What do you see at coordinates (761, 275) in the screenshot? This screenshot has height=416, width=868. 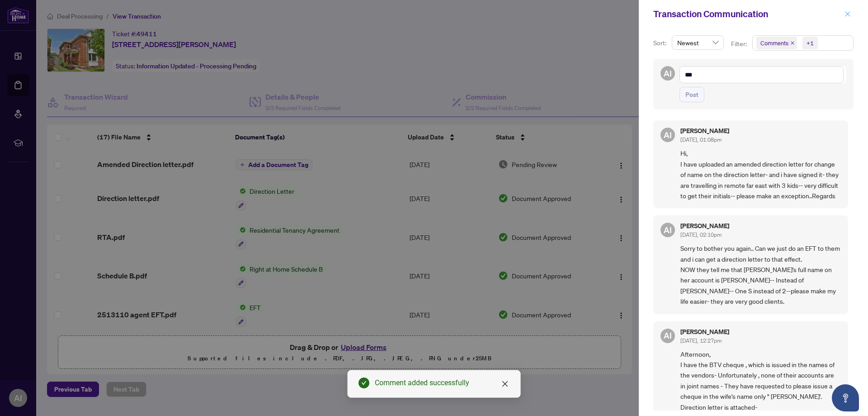 I see `span: Sorry to bother you again.. Can we just do an EFT to them and i can get a direction letter to tha...` at bounding box center [761, 275].